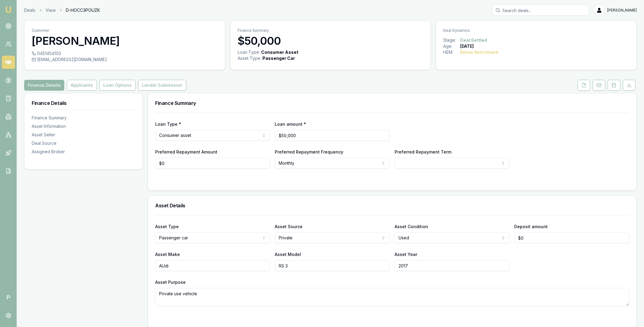  What do you see at coordinates (479, 52) in the screenshot?
I see `div: Below Benchmark` at bounding box center [479, 52].